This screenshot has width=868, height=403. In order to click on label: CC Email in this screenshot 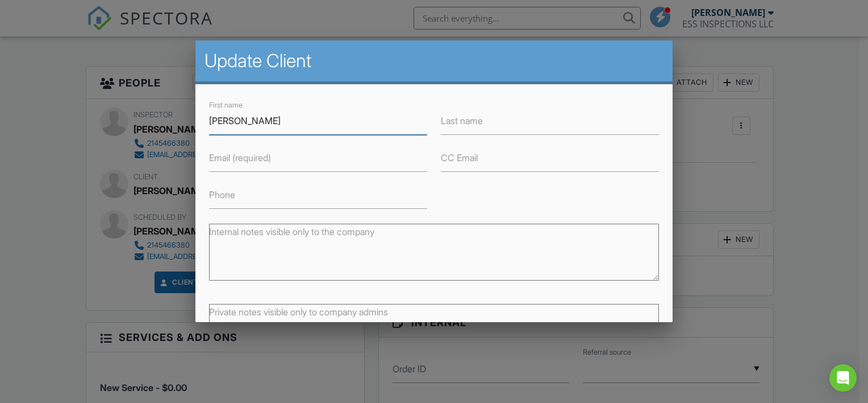, I will do `click(459, 157)`.